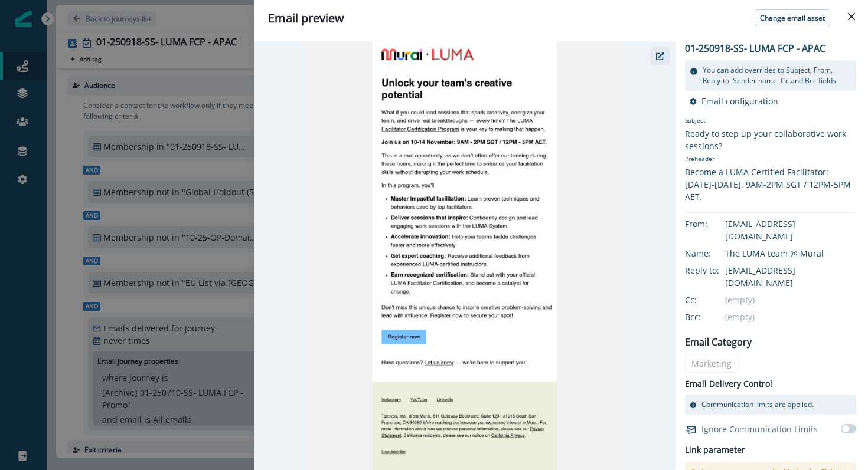  Describe the element at coordinates (715, 253) in the screenshot. I see `div: Name:` at that location.